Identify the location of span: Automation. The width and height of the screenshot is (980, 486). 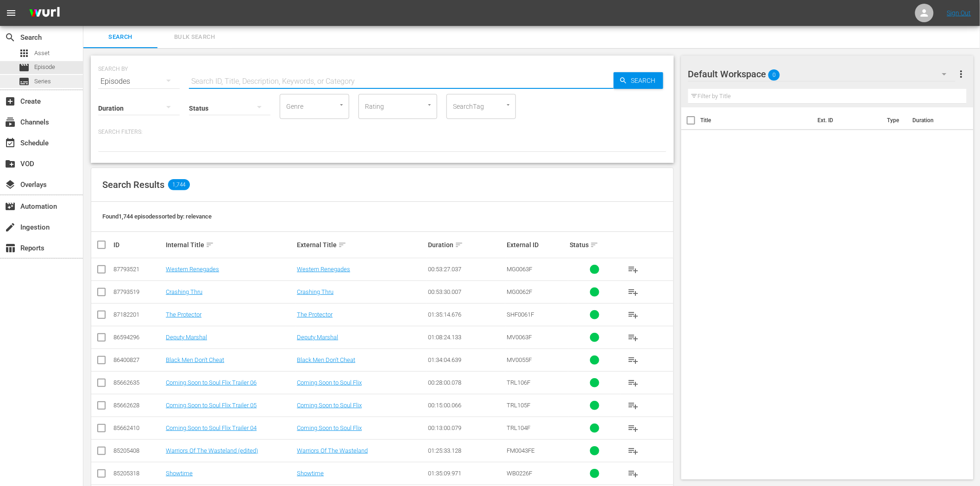
(10, 206).